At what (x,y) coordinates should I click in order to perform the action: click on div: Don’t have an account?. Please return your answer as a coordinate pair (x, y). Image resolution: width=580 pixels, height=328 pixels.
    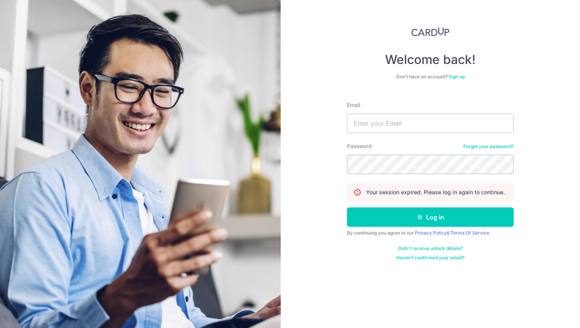
    Looking at the image, I should click on (430, 77).